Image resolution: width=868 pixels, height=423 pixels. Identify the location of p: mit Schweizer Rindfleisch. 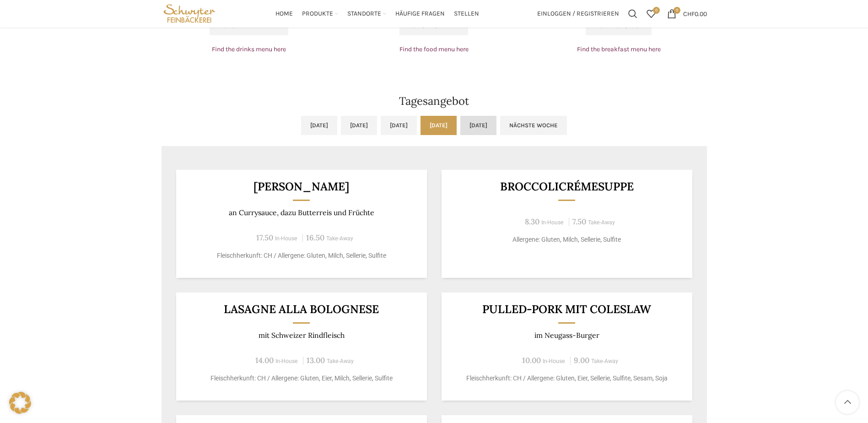
(301, 335).